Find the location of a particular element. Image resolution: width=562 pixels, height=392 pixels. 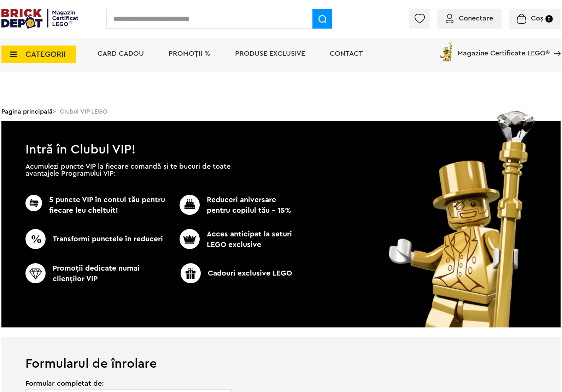

a: Produse exclusive is located at coordinates (270, 53).